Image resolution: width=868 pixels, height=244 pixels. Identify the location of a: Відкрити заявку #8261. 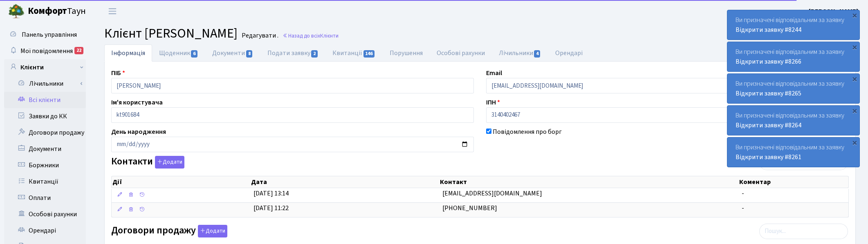
(768, 157).